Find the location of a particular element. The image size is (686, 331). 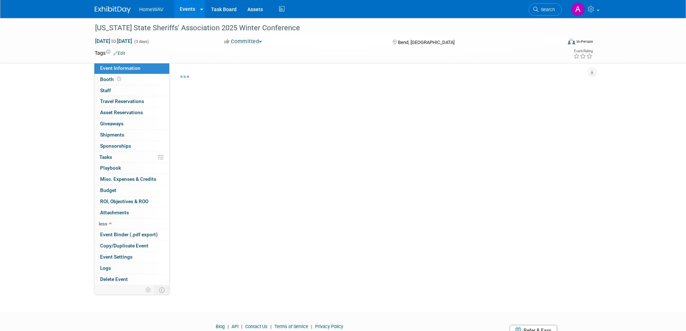

img: Amanda Jasper is located at coordinates (578, 9).